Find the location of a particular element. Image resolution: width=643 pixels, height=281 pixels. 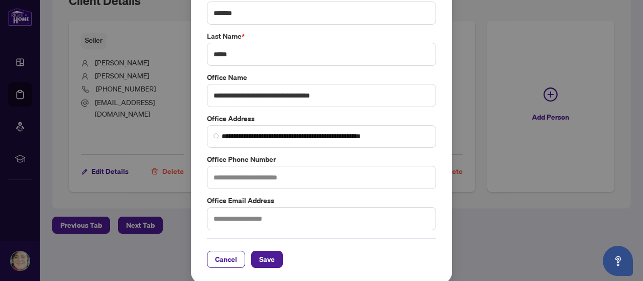

label: Office Phone Number is located at coordinates (321, 159).